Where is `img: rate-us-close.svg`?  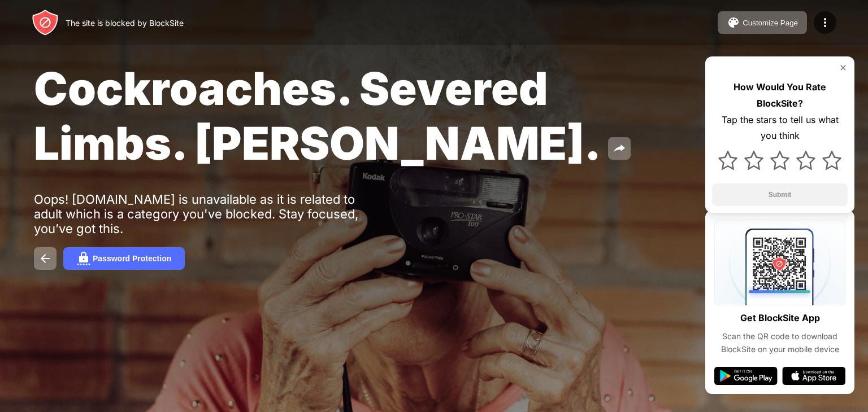
img: rate-us-close.svg is located at coordinates (843, 68).